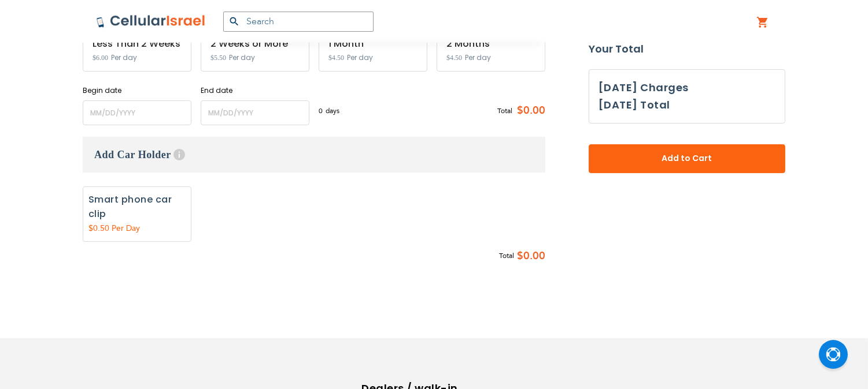  I want to click on button: Add to Cart, so click(687, 159).